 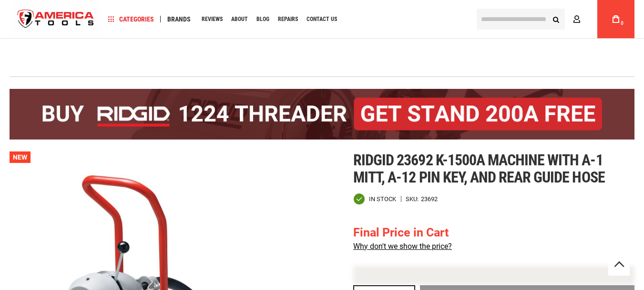 What do you see at coordinates (322, 19) in the screenshot?
I see `a: Contact Us` at bounding box center [322, 19].